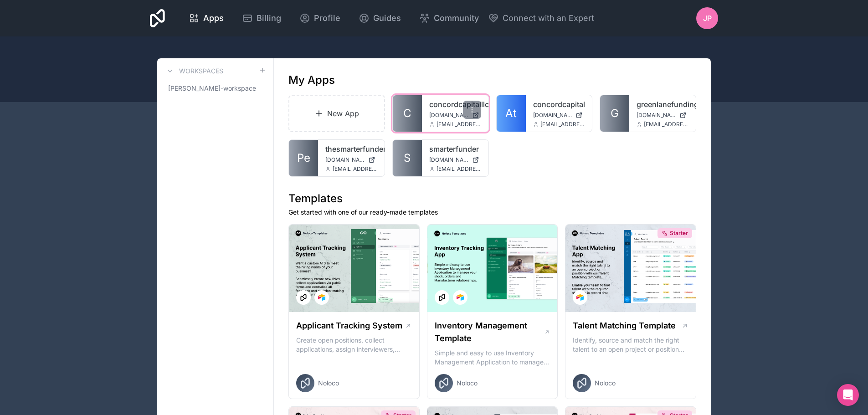 This screenshot has width=868, height=415. I want to click on p: Get started with one of our ready-made templates, so click(492, 213).